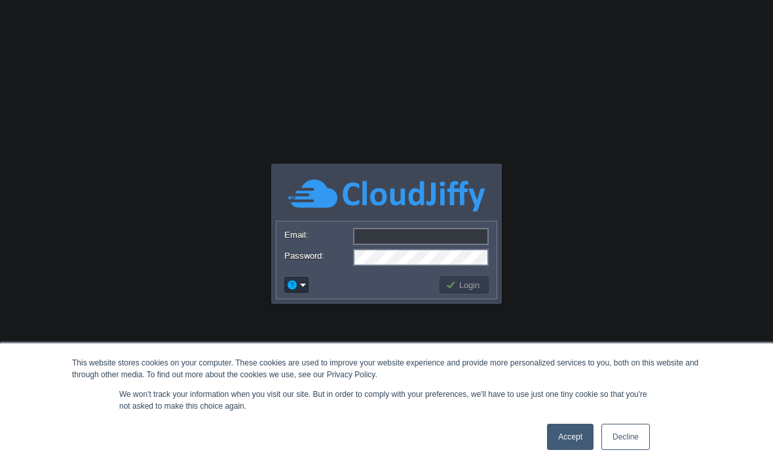 The image size is (773, 467). I want to click on label: Password:, so click(318, 255).